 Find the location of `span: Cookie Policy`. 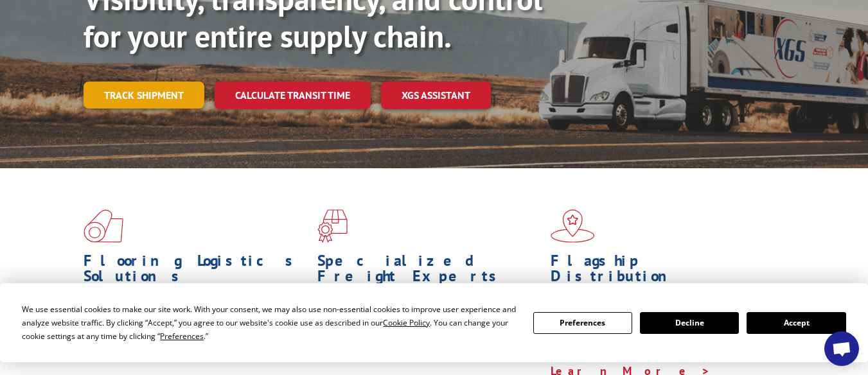

span: Cookie Policy is located at coordinates (406, 322).